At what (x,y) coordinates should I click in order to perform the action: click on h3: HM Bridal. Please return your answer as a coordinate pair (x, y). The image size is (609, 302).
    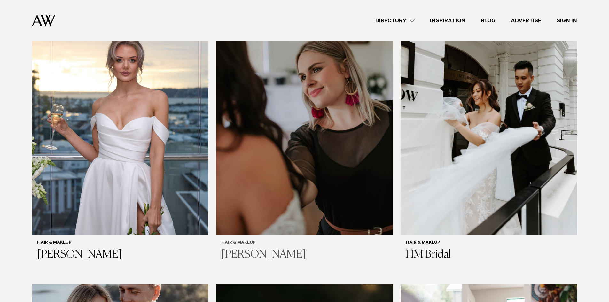
    Looking at the image, I should click on (489, 255).